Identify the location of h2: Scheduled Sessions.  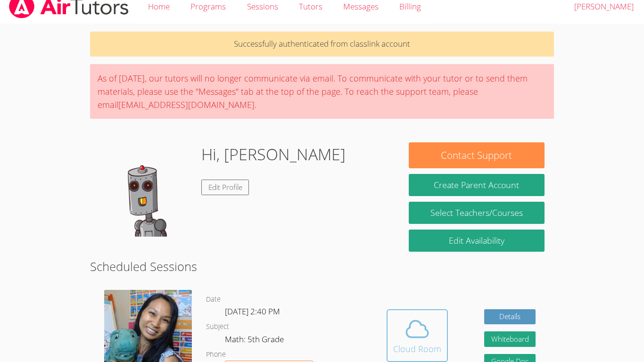
(322, 266).